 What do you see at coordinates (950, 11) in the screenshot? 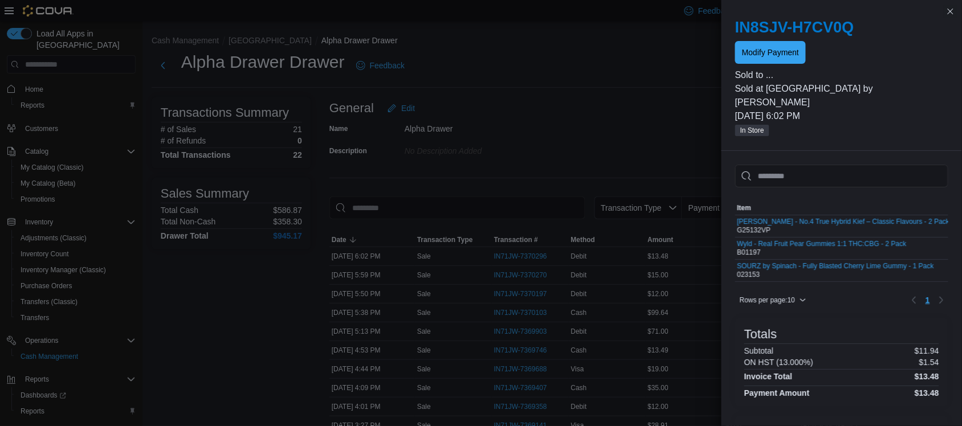
I see `button: Close this dialog` at bounding box center [950, 11].